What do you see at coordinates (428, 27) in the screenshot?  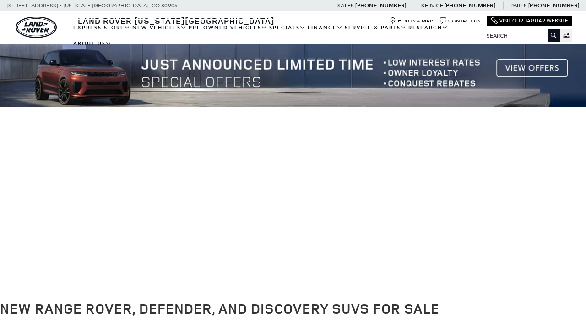 I see `a: Research` at bounding box center [428, 27].